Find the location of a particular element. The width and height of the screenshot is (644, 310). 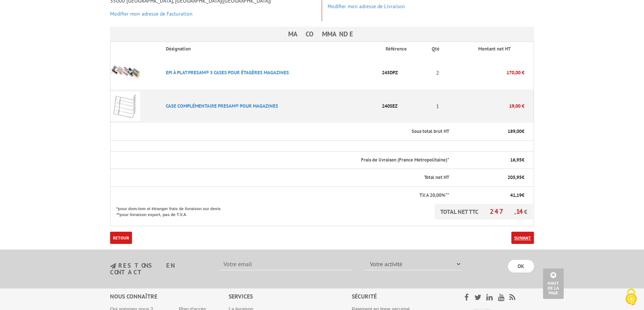

a: Retour is located at coordinates (121, 238).